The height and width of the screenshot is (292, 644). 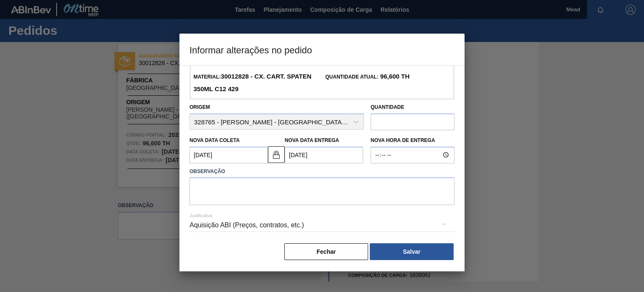 I want to click on span: Material:, so click(x=252, y=83).